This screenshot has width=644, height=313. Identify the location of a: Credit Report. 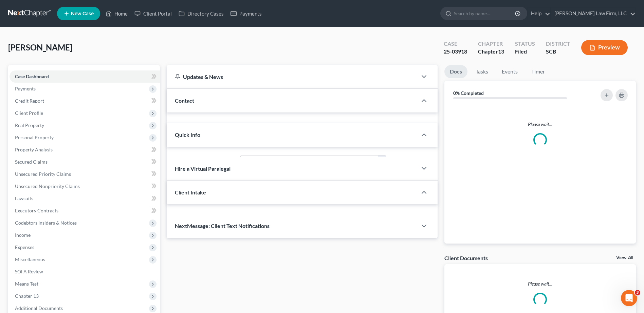
(85, 101).